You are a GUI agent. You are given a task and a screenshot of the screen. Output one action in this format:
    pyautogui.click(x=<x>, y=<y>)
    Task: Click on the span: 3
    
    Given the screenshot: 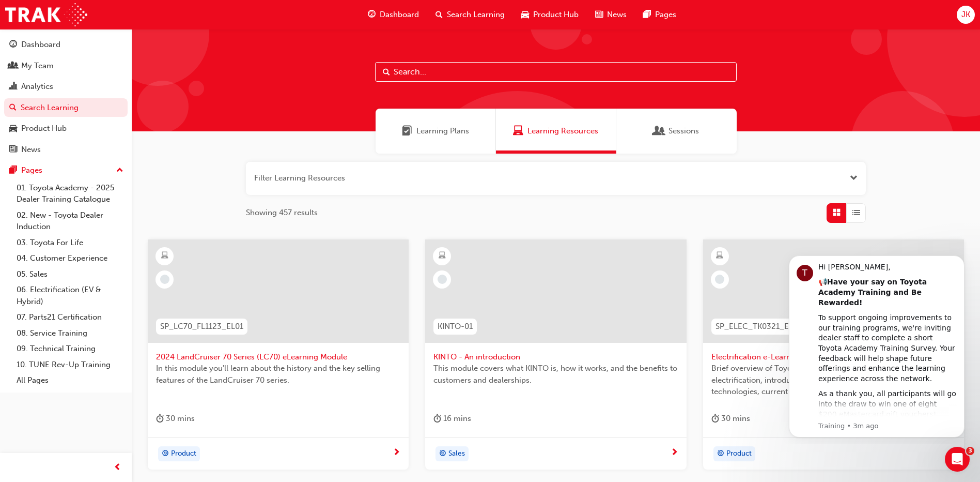 What is the action you would take?
    pyautogui.click(x=970, y=451)
    